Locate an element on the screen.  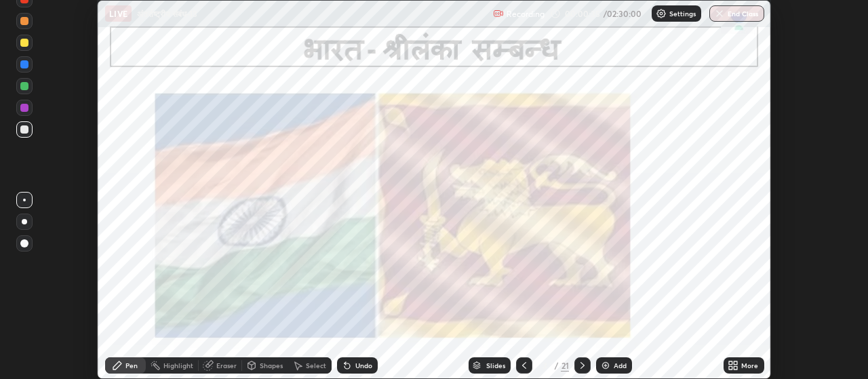
img: class-settings-icons is located at coordinates (662, 14).